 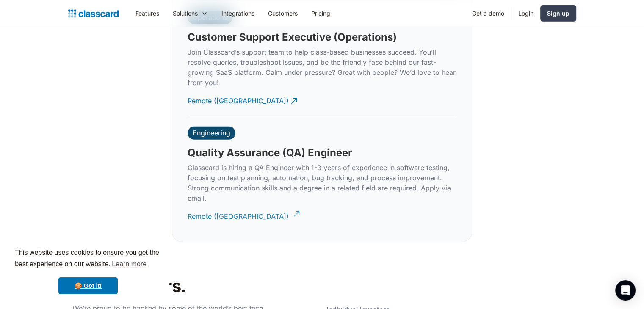 What do you see at coordinates (211, 133) in the screenshot?
I see `div: Engineering` at bounding box center [211, 133].